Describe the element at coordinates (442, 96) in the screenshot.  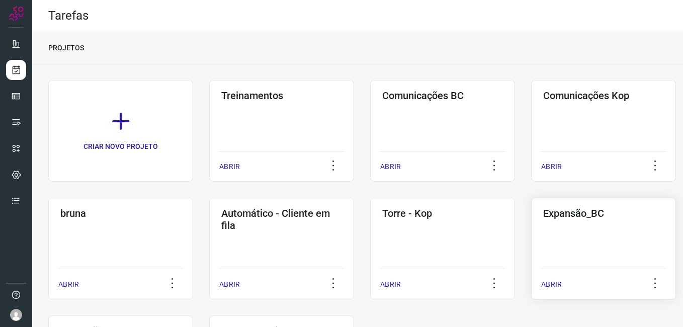
I see `h3: Comunicações BC` at that location.